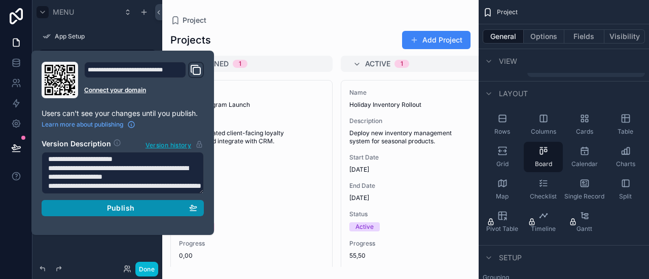 This screenshot has height=279, width=649. I want to click on span: View, so click(508, 61).